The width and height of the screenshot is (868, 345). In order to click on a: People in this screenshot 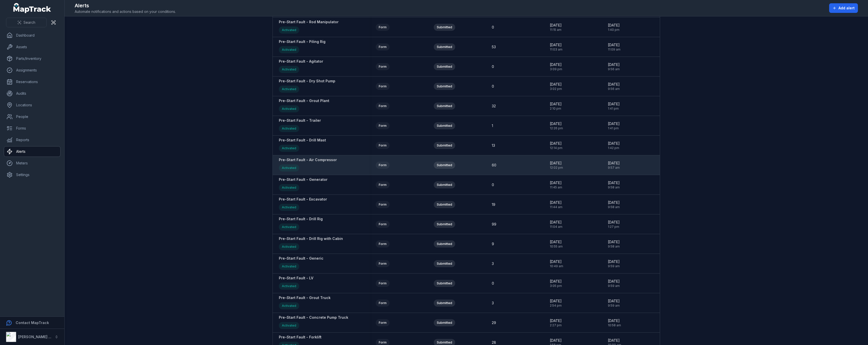, I will do `click(32, 117)`.